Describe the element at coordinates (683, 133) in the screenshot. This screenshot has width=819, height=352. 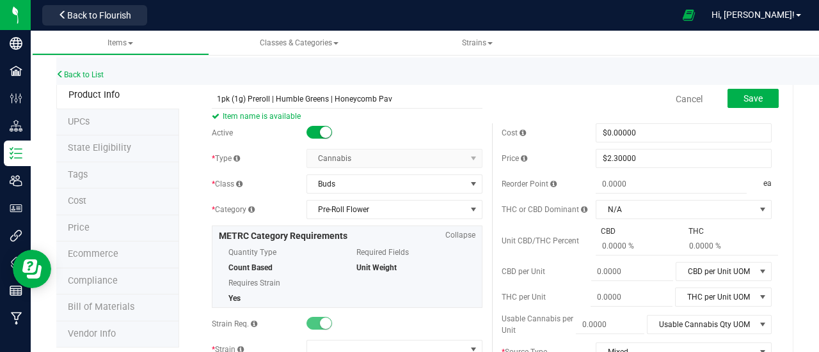
I see `input: $0.00000` at that location.